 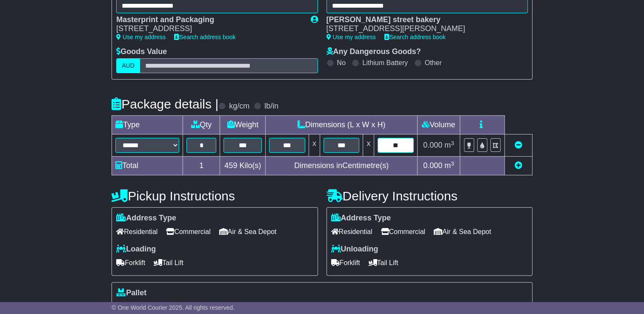 I want to click on h4: Package details |, so click(x=165, y=104).